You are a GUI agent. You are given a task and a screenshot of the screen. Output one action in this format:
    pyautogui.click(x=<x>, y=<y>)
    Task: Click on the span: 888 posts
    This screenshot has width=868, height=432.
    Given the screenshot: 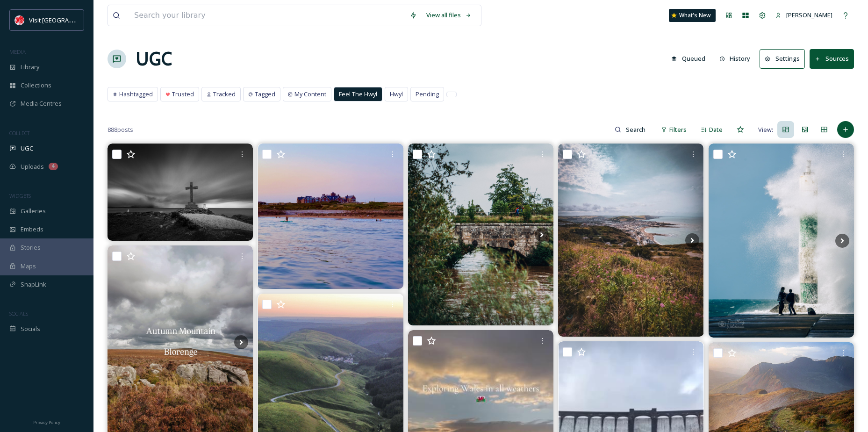 What is the action you would take?
    pyautogui.click(x=120, y=130)
    